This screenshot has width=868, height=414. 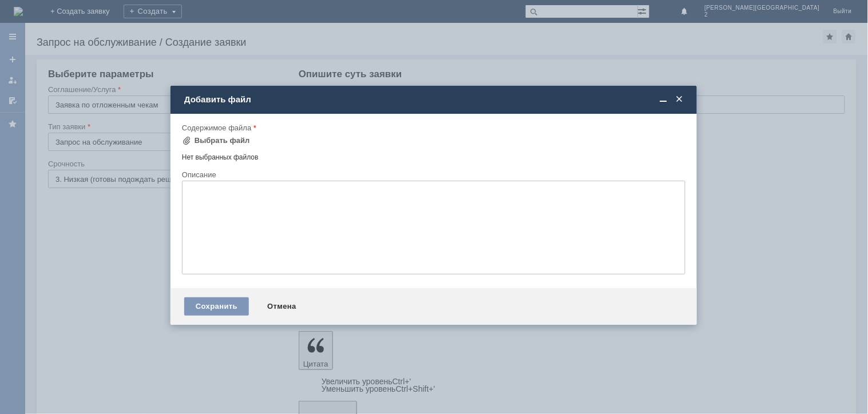 I want to click on div: Добавить файл, so click(x=434, y=99).